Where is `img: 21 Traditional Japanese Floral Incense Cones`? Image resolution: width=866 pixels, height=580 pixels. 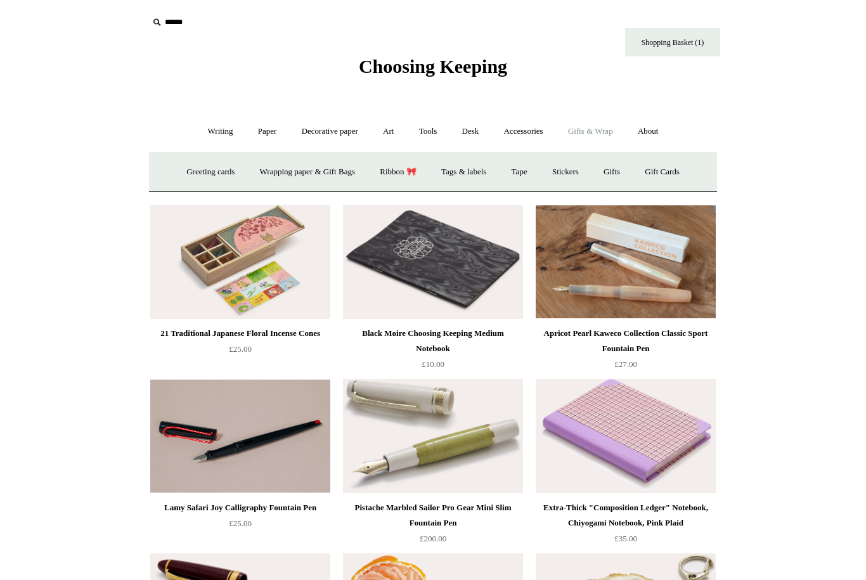 img: 21 Traditional Japanese Floral Incense Cones is located at coordinates (240, 262).